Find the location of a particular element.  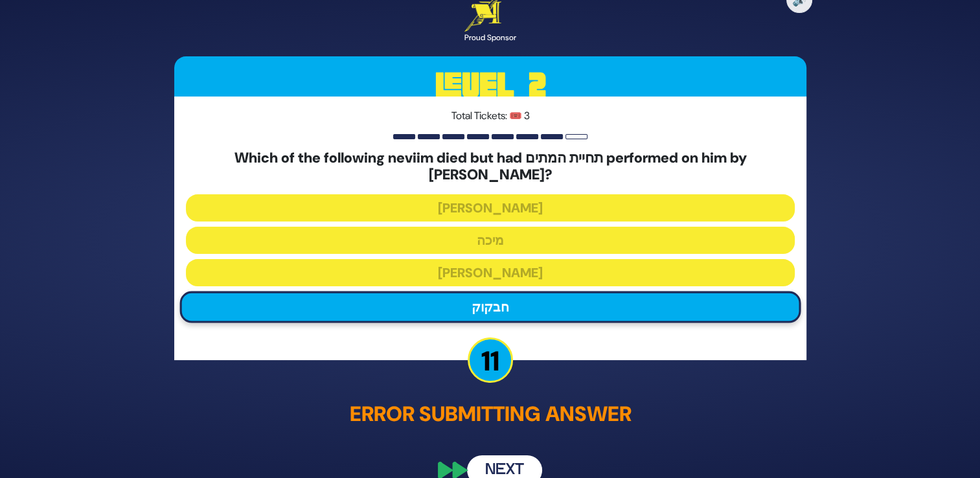

div: Proud Sponsor is located at coordinates (490, 37).